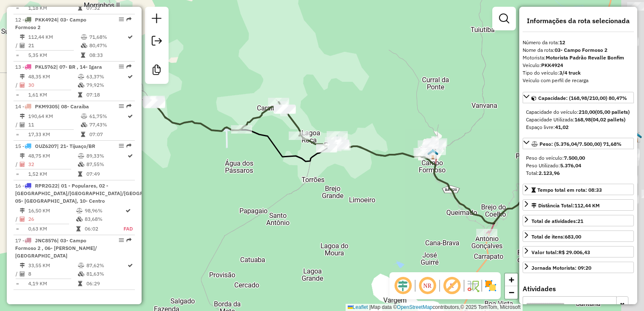 The height and width of the screenshot is (311, 644). Describe the element at coordinates (433, 154) in the screenshot. I see `img: CAMPO FORMOSO` at that location.